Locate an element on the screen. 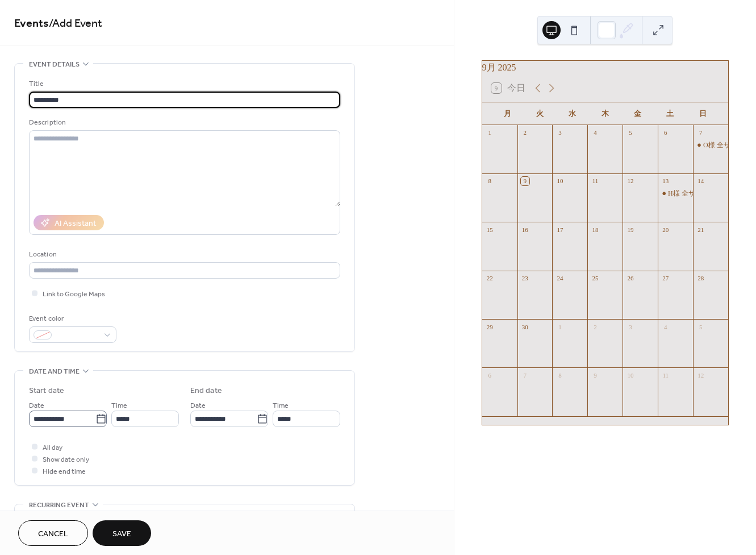  span: Event details is located at coordinates (54, 64).